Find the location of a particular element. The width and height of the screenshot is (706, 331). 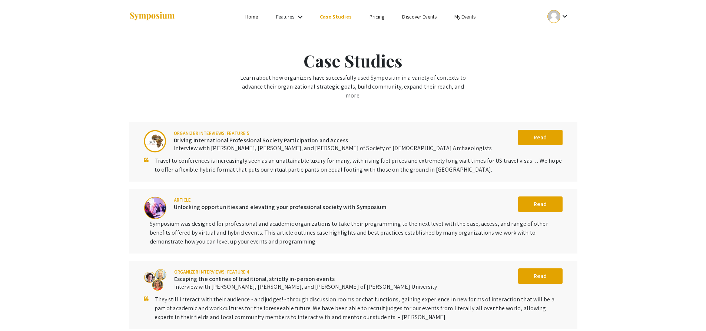

a: Home is located at coordinates (252, 17).